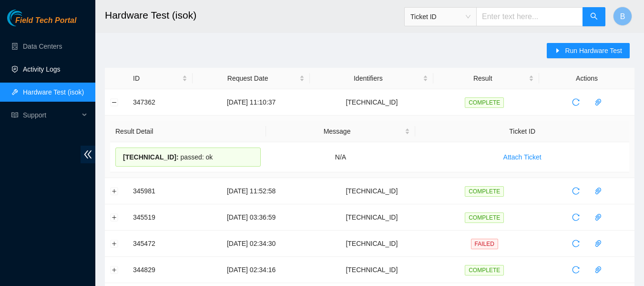 Image resolution: width=644 pixels, height=286 pixels. I want to click on button: Collapse row, so click(114, 102).